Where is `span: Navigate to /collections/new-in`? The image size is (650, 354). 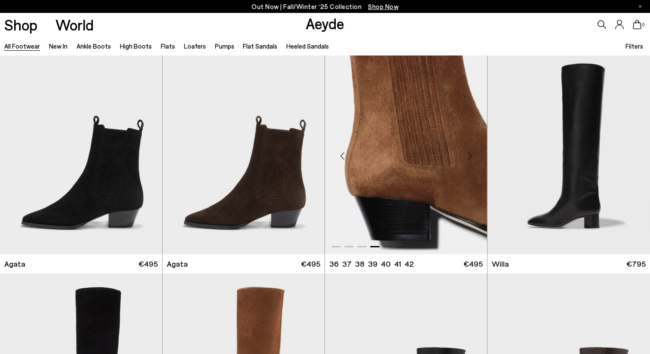
span: Navigate to /collections/new-in is located at coordinates (383, 6).